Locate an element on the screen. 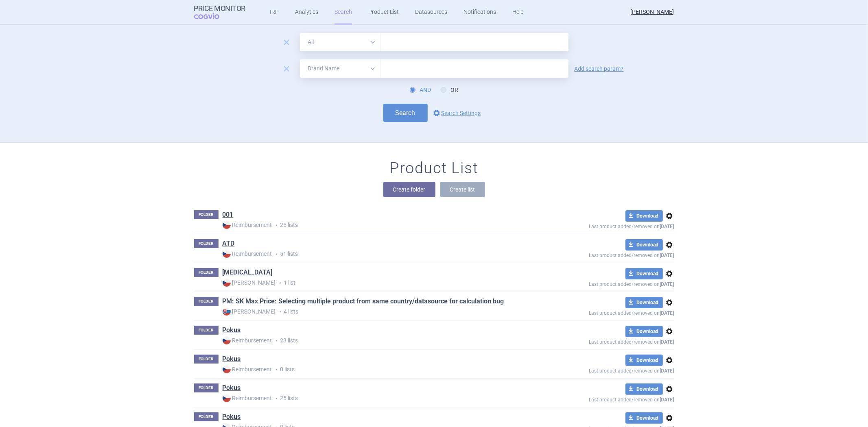 The height and width of the screenshot is (427, 868). a: Add search param? is located at coordinates (599, 68).